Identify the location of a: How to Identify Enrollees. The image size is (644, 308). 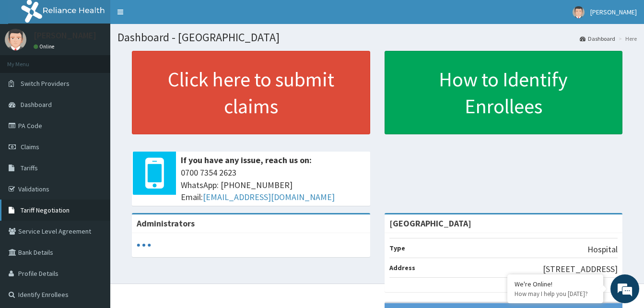
(503, 93).